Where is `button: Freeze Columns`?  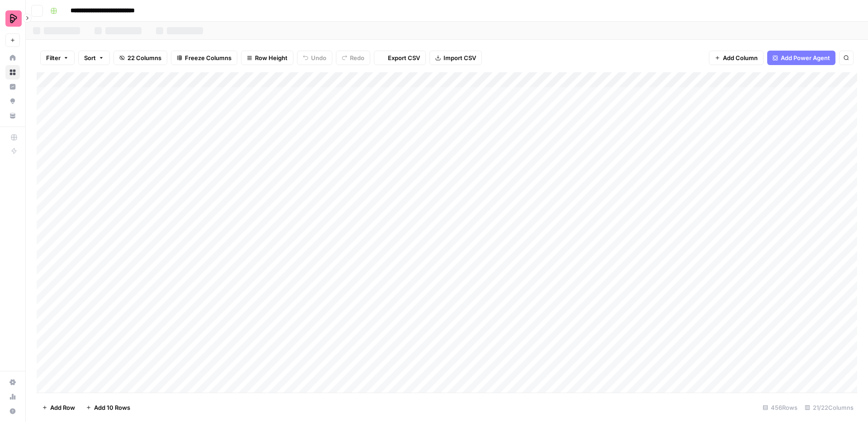 button: Freeze Columns is located at coordinates (204, 58).